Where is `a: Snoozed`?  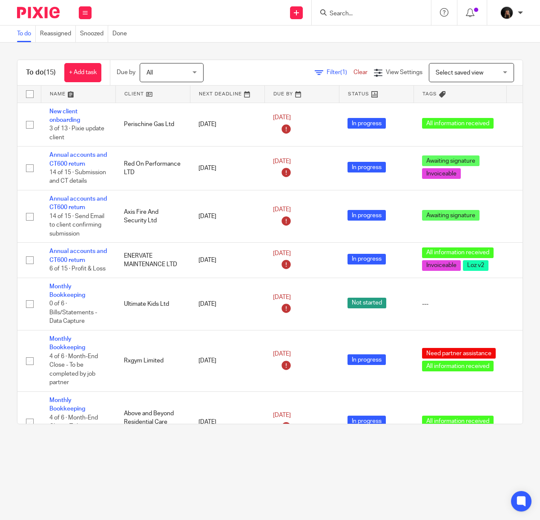
a: Snoozed is located at coordinates (94, 34).